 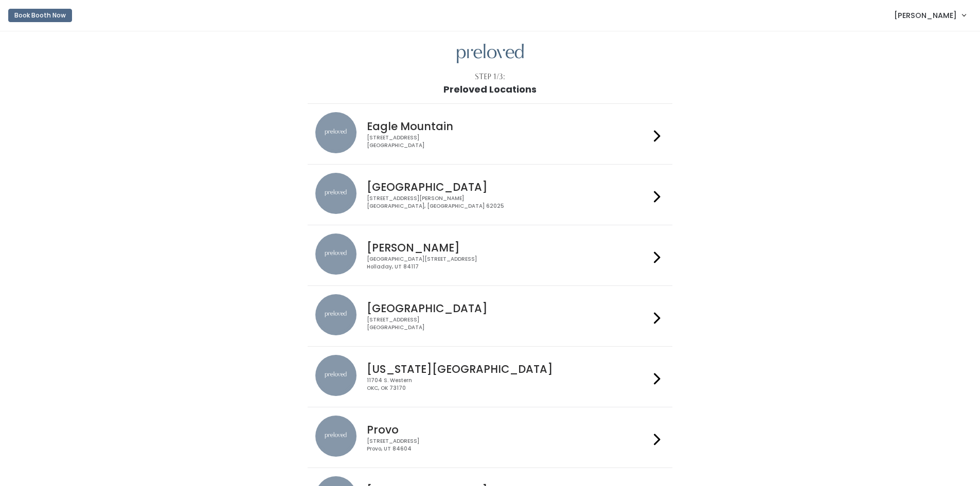 I want to click on h1: Preloved Locations, so click(x=490, y=89).